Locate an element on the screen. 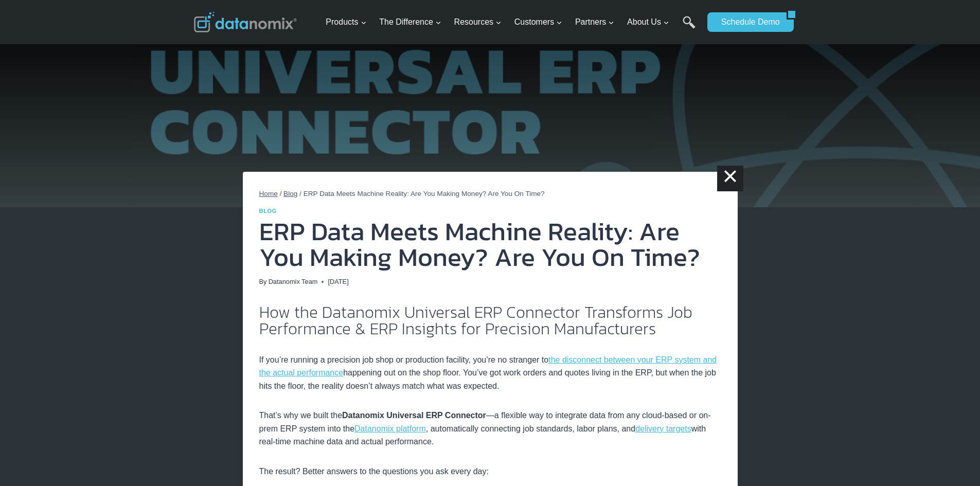 The image size is (980, 486). a: Search is located at coordinates (689, 27).